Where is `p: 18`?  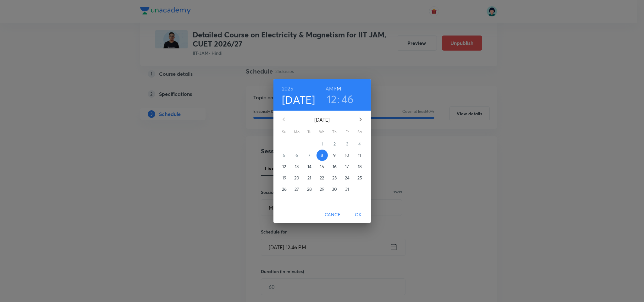 p: 18 is located at coordinates (360, 166).